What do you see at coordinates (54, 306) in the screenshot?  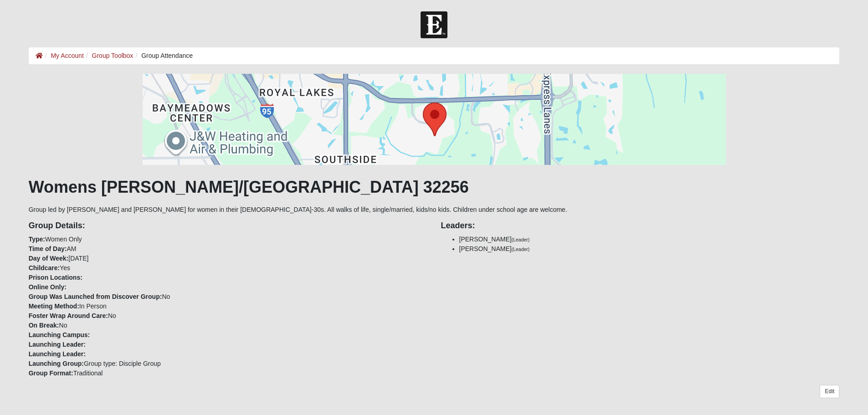 I see `strong: Meeting Method:` at bounding box center [54, 306].